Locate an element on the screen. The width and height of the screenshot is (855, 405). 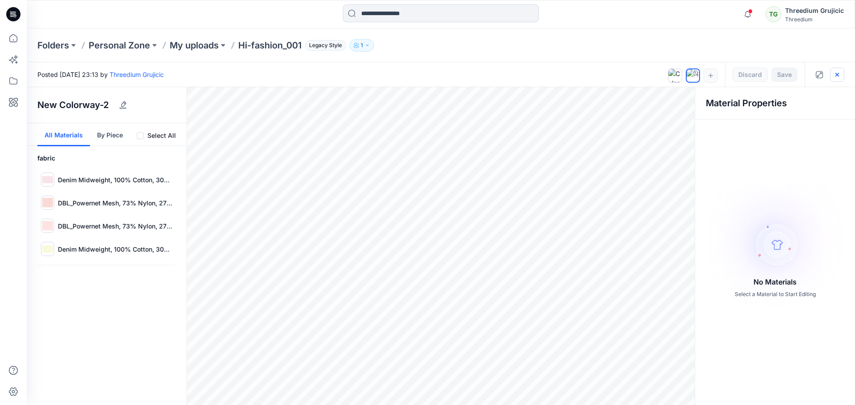
img: +Tl8YJAAAABklEQVQDAGp302haO31qAAAAAElFTkSuQmCC is located at coordinates (48, 226).